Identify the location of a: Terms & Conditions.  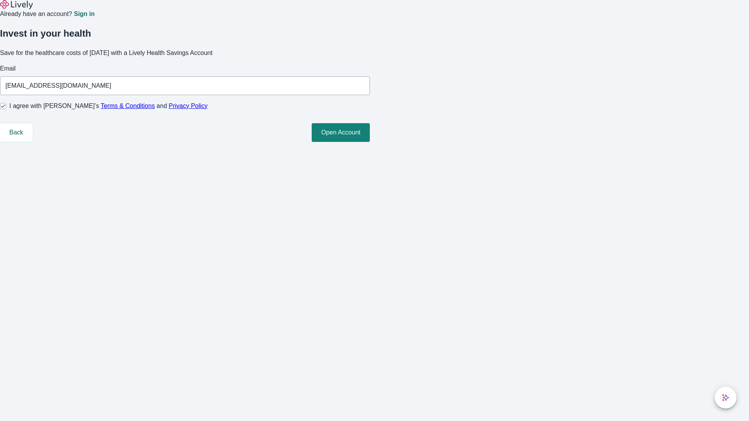
(128, 106).